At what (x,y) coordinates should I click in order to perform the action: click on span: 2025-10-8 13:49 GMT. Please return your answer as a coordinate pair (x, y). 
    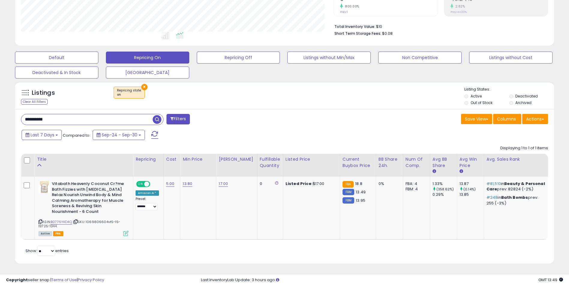
    Looking at the image, I should click on (551, 280).